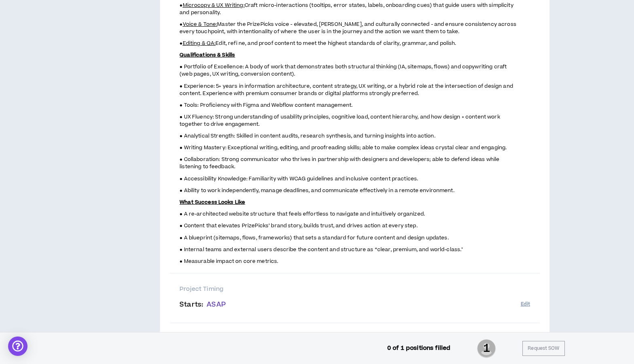  Describe the element at coordinates (347, 9) in the screenshot. I see `span: Craft micro-interactions (tooltips, error states, labels, onboarding cues) that guide users with ...` at that location.